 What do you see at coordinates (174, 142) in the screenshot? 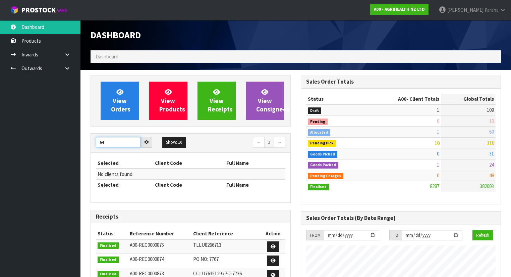
I see `button: Show: 10` at bounding box center [174, 142].